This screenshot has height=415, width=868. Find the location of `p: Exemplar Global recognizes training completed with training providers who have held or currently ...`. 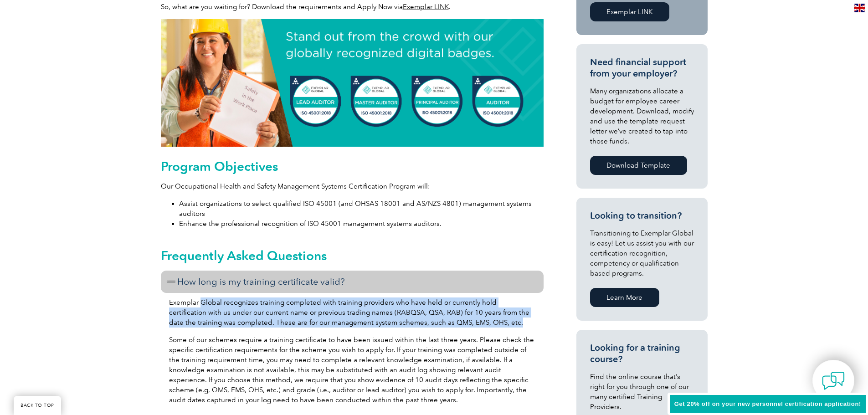

p: Exemplar Global recognizes training completed with training providers who have held or currently ... is located at coordinates (352, 313).